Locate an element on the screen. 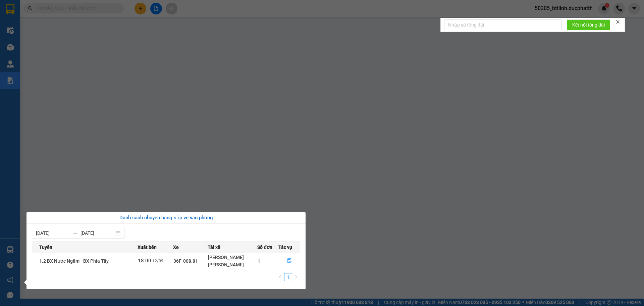 The image size is (644, 306). span: to is located at coordinates (75, 233).